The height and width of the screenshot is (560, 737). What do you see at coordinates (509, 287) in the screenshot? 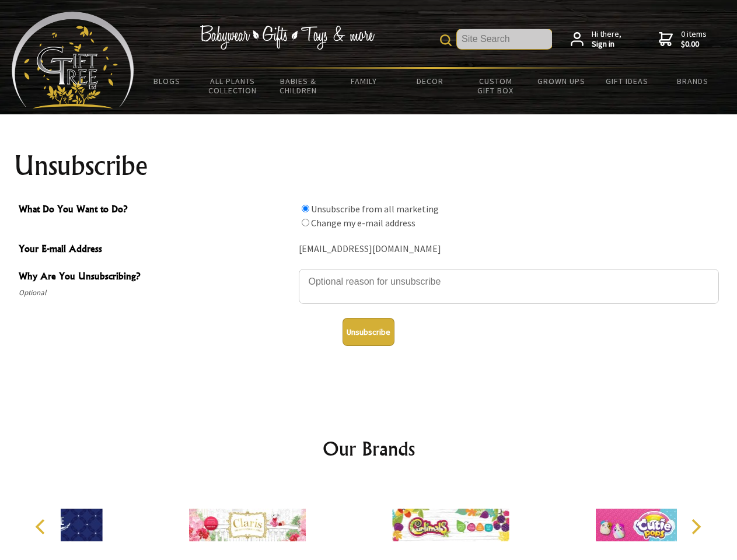
I see `textarea: Why Are You Unsubscribing?` at bounding box center [509, 287].